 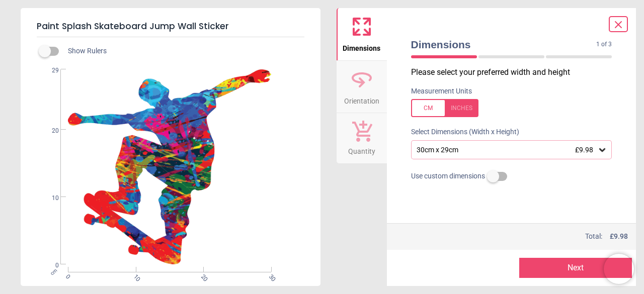 What do you see at coordinates (362, 34) in the screenshot?
I see `button: Dimensions` at bounding box center [362, 34].